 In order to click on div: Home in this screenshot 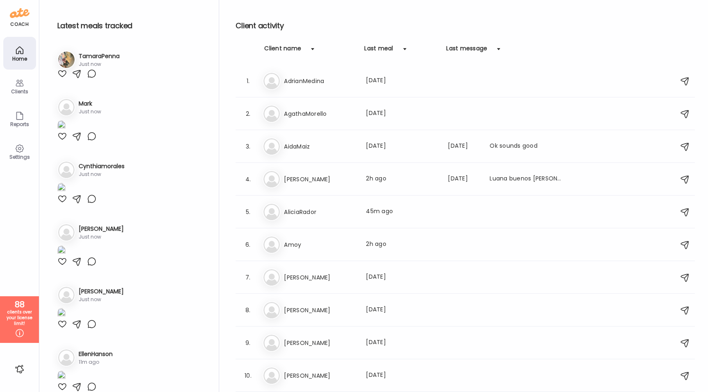, I will do `click(20, 59)`.